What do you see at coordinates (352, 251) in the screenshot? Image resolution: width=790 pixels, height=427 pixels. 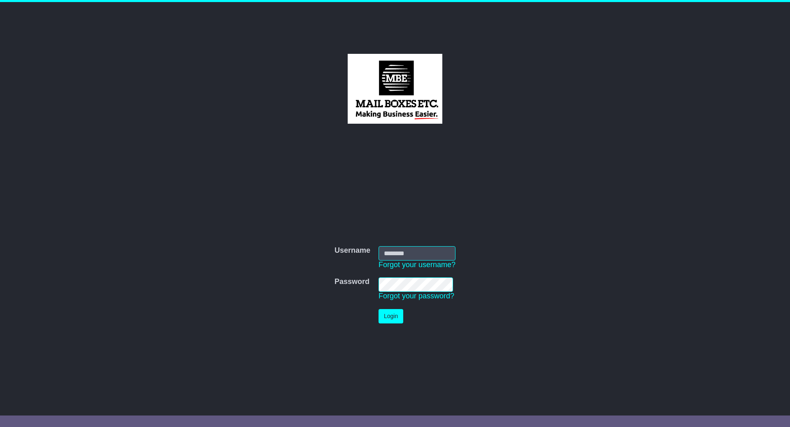 I see `label: Username` at bounding box center [352, 251].